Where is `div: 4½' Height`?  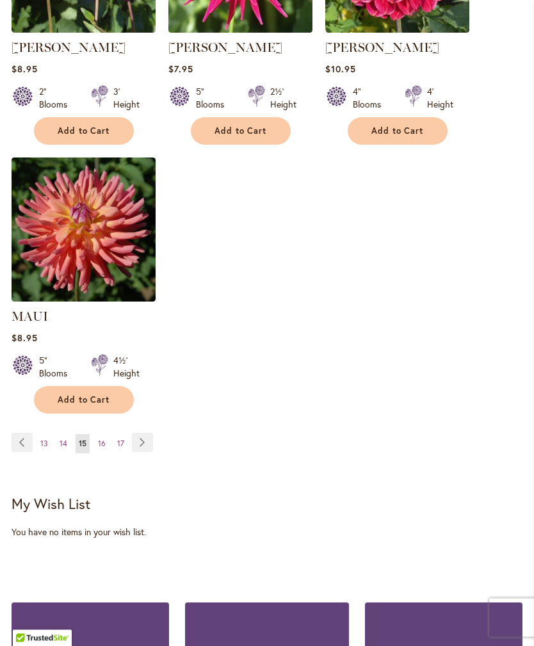 div: 4½' Height is located at coordinates (126, 368).